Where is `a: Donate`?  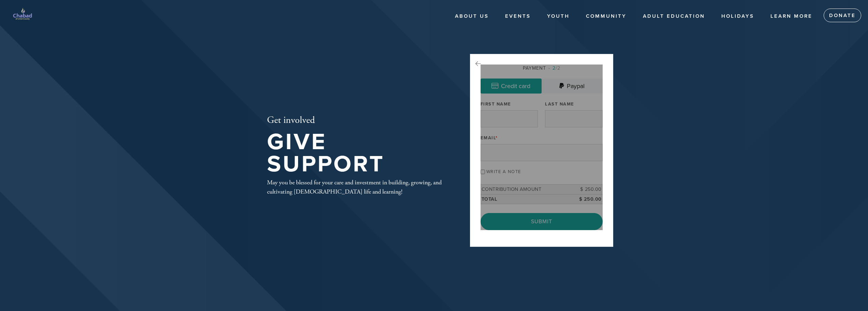 a: Donate is located at coordinates (843, 15).